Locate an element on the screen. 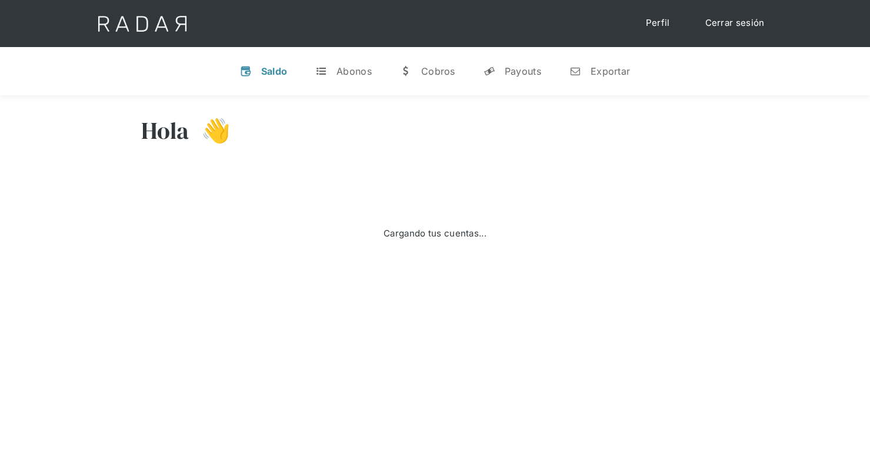 The width and height of the screenshot is (870, 450). div: w is located at coordinates (406, 71).